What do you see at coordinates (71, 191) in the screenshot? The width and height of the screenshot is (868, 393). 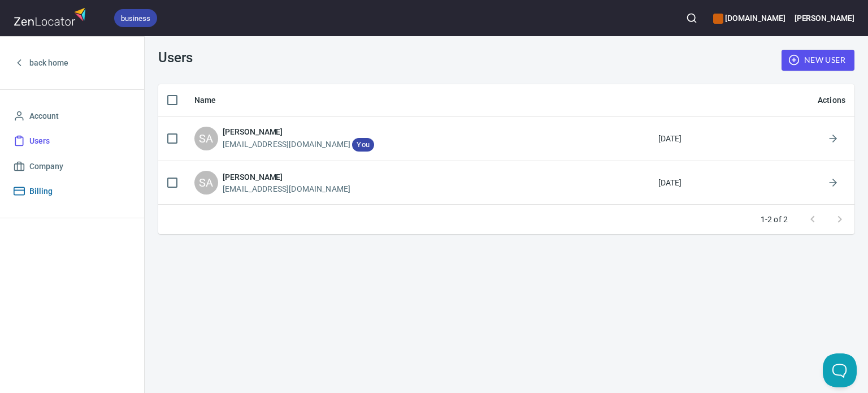 I see `a: Billing` at bounding box center [71, 191].